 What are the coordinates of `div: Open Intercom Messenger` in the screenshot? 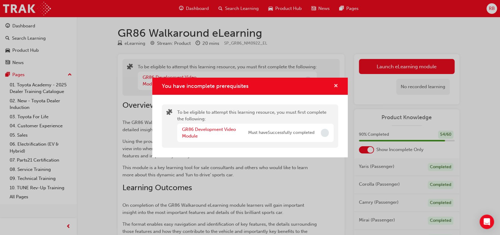 It's located at (487, 222).